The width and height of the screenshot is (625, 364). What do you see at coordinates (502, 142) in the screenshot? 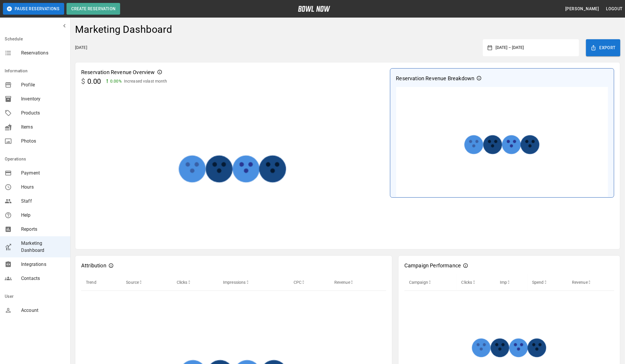
I see `img: marketing dashboard revenue breakdown` at bounding box center [502, 142].